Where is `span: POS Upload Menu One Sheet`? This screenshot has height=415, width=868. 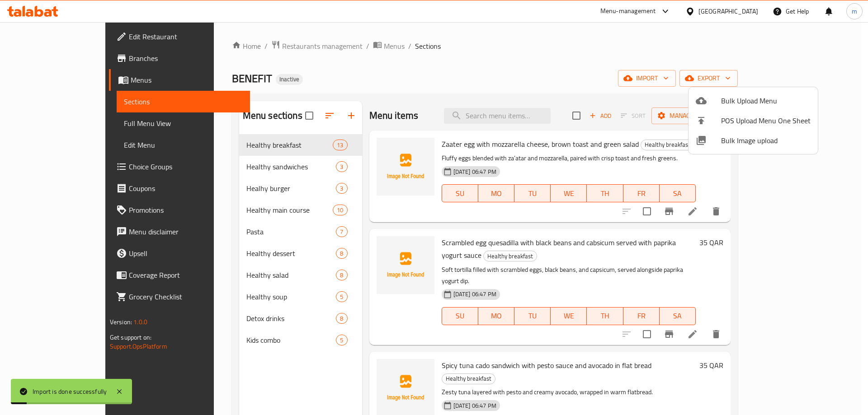 span: POS Upload Menu One Sheet is located at coordinates (766, 121).